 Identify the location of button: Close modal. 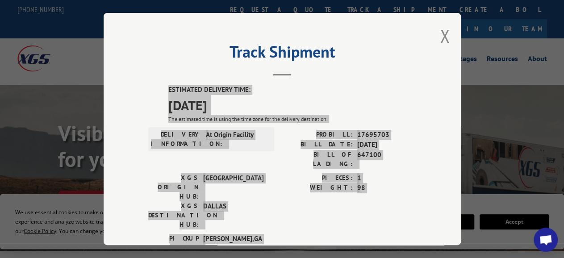
(445, 36).